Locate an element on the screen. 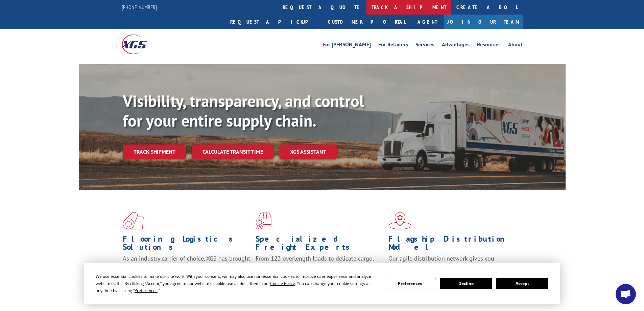  p: From 123 overlength loads to delicate cargo, our experienced staff knows the best way to move you... is located at coordinates (319, 269).